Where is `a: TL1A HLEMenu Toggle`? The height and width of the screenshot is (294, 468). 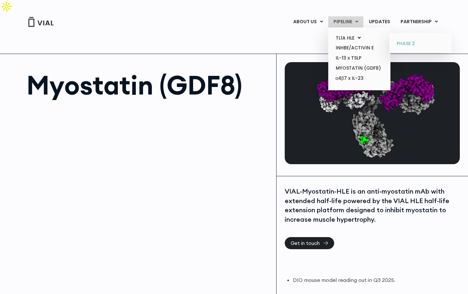
a: TL1A HLEMenu Toggle is located at coordinates (359, 38).